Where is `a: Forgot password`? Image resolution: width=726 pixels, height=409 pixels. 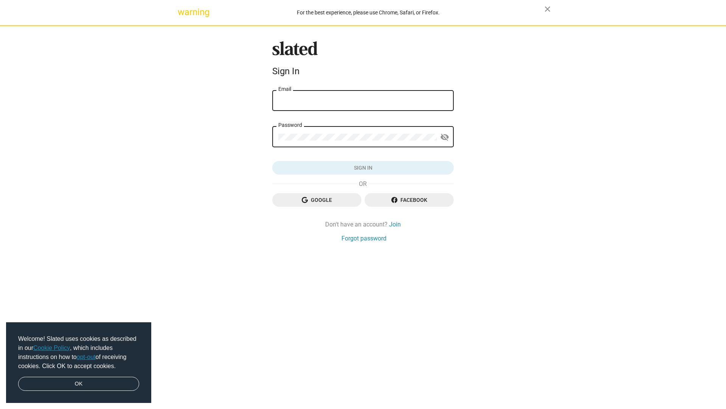 a: Forgot password is located at coordinates (364, 238).